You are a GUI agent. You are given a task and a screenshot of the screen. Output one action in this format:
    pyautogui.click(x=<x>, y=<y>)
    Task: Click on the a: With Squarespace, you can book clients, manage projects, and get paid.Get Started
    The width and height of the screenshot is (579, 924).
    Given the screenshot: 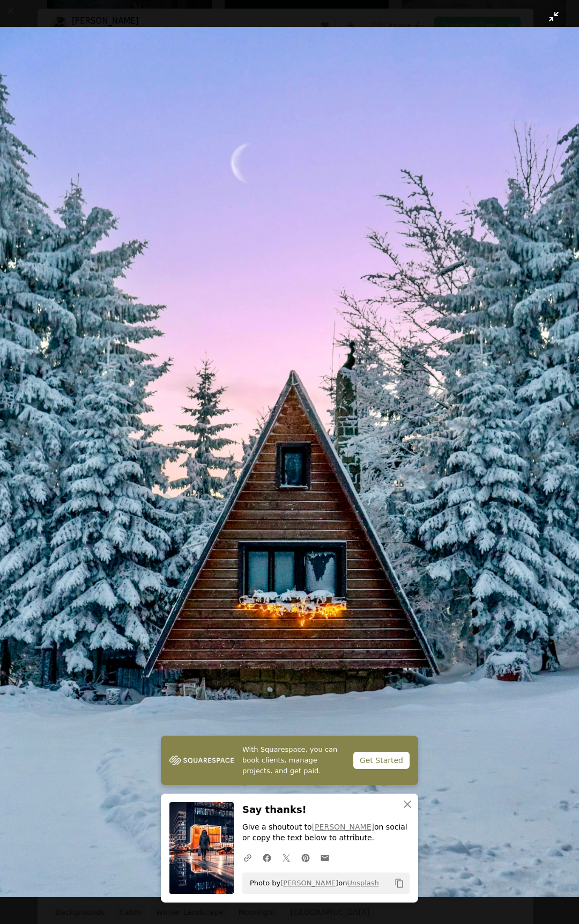 What is the action you would take?
    pyautogui.click(x=289, y=760)
    